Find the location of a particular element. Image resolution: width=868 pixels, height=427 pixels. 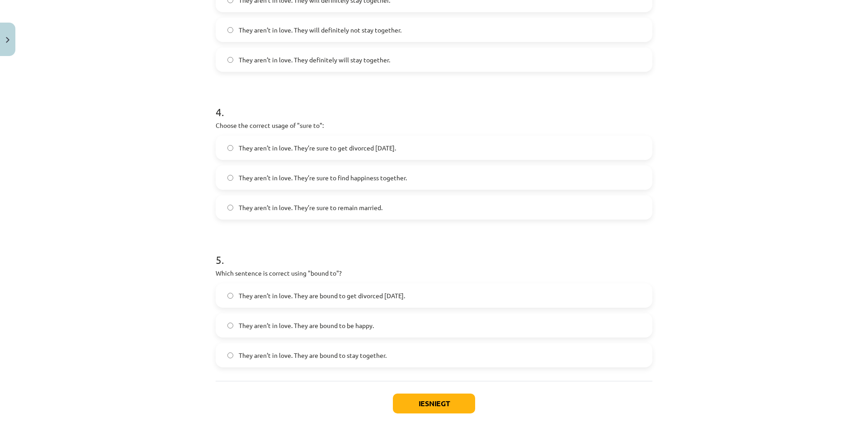

span: They aren’t in love. They will definitely not stay together. is located at coordinates (320, 30).